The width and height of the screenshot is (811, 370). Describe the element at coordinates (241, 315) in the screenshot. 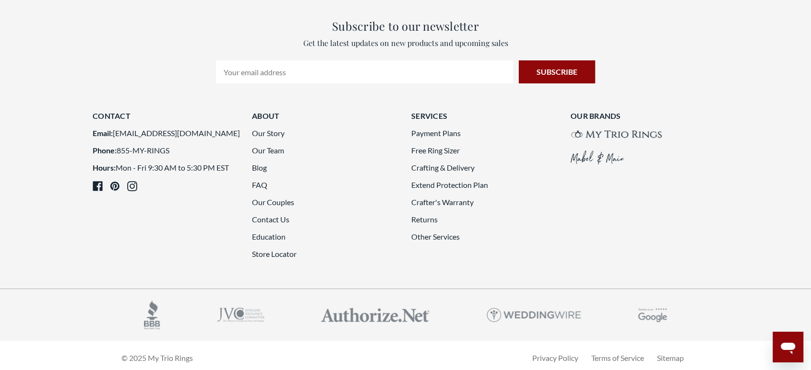

I see `img: jvc` at that location.